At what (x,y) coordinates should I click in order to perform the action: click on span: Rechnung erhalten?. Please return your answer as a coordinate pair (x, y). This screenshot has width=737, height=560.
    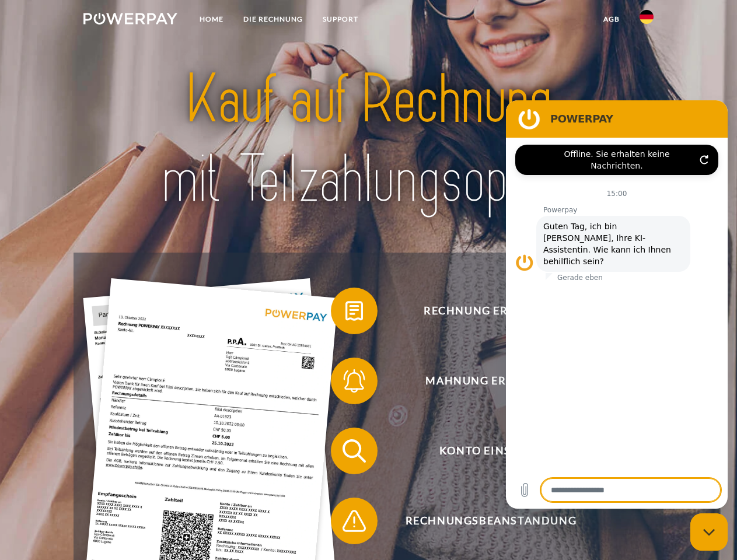
    Looking at the image, I should click on (491, 311).